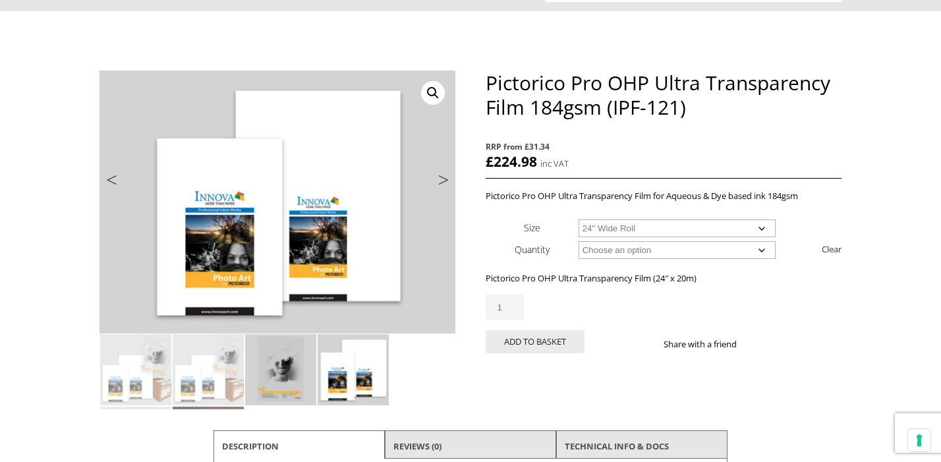 The height and width of the screenshot is (462, 941). I want to click on button: Add to basket, so click(535, 341).